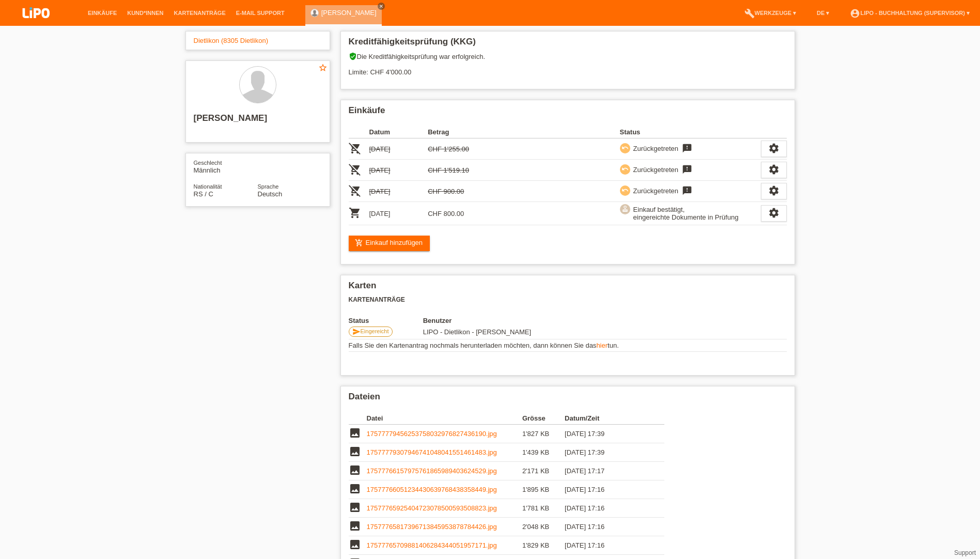 The image size is (980, 559). I want to click on h2: Einkäufe, so click(568, 113).